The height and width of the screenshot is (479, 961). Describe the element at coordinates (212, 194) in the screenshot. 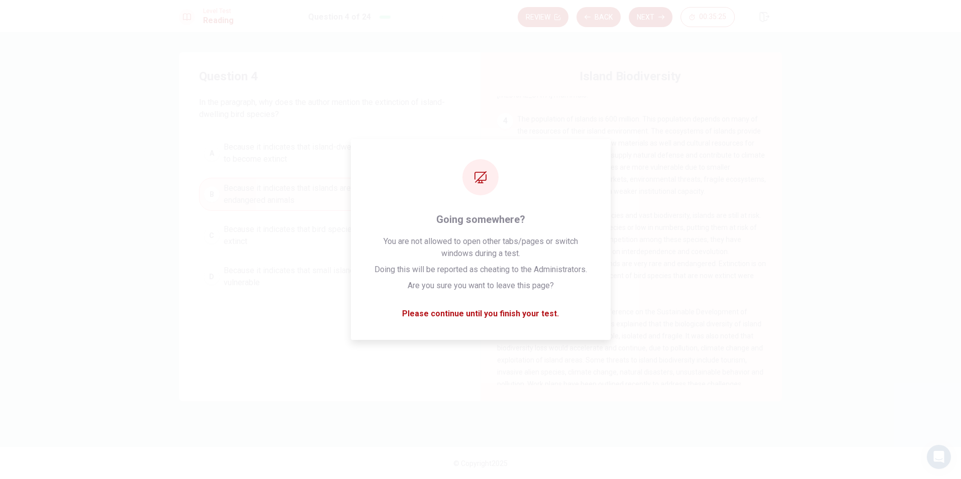

I see `div: B` at that location.